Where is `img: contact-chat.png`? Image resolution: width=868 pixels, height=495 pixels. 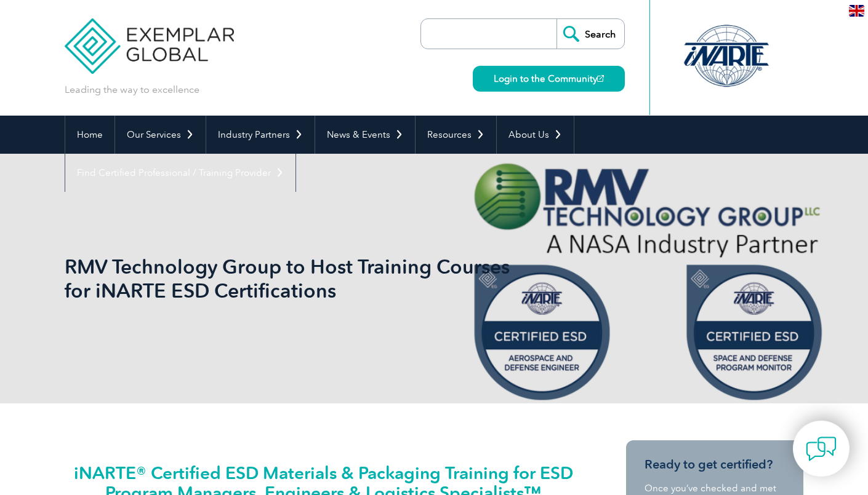
img: contact-chat.png is located at coordinates (821, 449).